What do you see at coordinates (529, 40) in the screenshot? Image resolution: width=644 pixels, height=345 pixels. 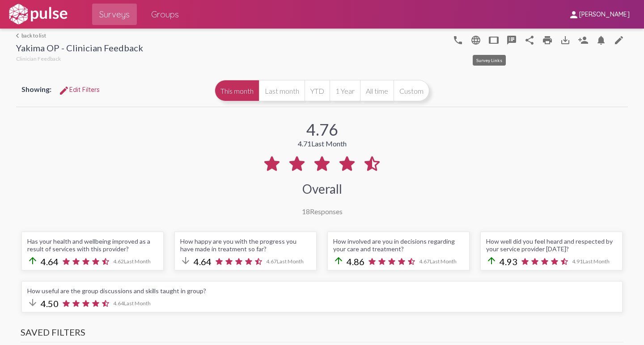 I see `button: Share` at bounding box center [529, 40].